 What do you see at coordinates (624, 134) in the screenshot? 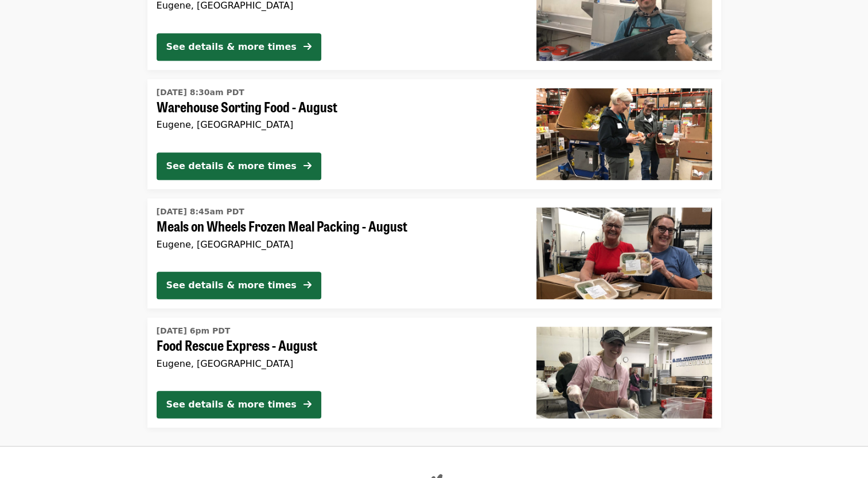
I see `img: Warehouse Sorting Food - August organized by FOOD For Lane County` at bounding box center [624, 134].